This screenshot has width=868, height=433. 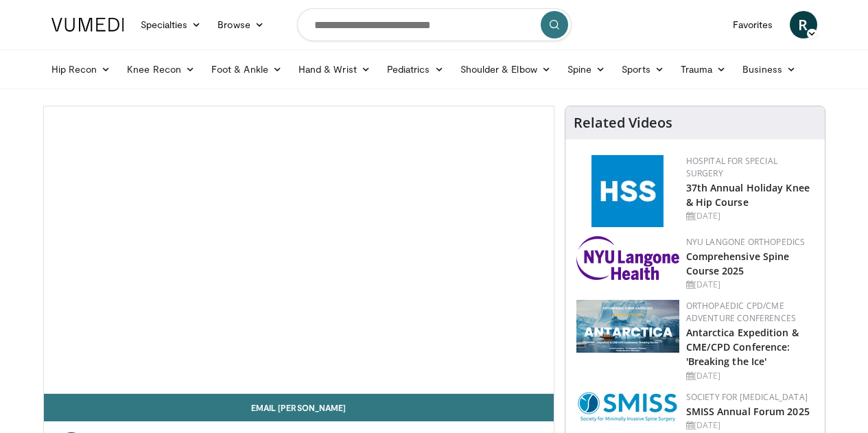 What do you see at coordinates (738, 264) in the screenshot?
I see `a: Comprehensive Spine Course 2025` at bounding box center [738, 264].